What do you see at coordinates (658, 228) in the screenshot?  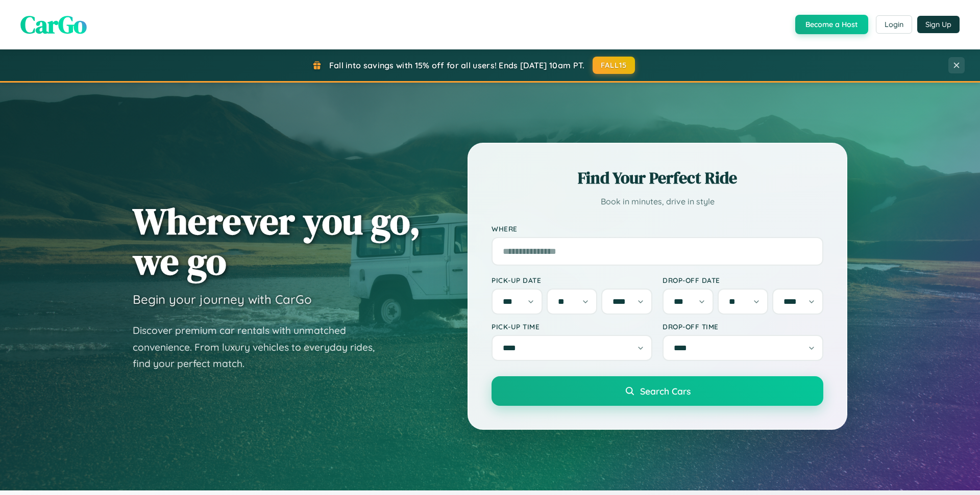 I see `label: Where` at bounding box center [658, 228].